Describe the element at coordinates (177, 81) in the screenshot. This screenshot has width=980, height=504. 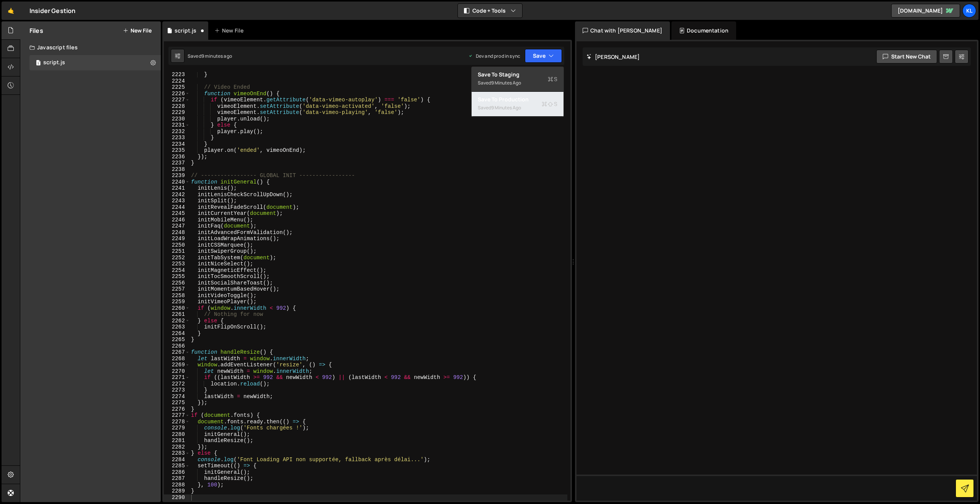
I see `div: 2224` at that location.